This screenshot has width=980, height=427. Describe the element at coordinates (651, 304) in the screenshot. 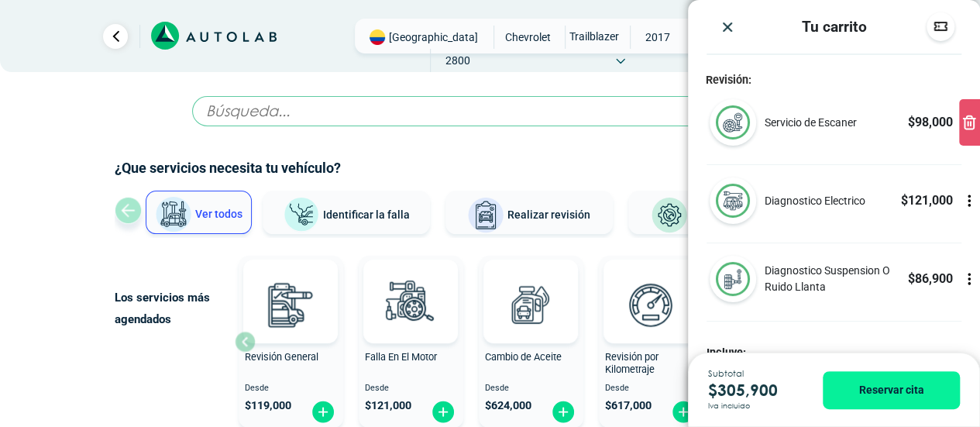

I see `img: revision_por_kilometraje-v3.svg` at that location.